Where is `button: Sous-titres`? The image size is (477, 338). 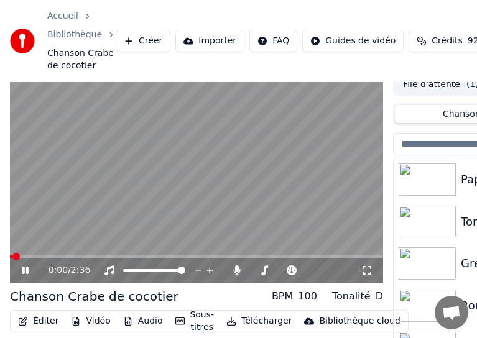 button: Sous-titres is located at coordinates (195, 322).